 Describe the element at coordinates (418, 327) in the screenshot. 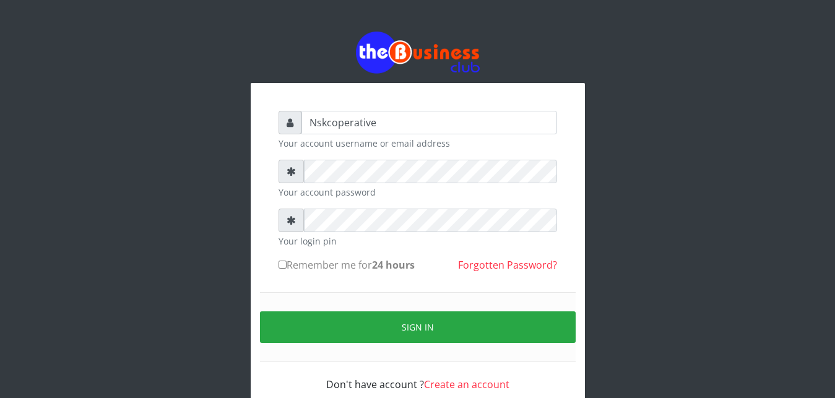

I see `button: Sign in` at that location.